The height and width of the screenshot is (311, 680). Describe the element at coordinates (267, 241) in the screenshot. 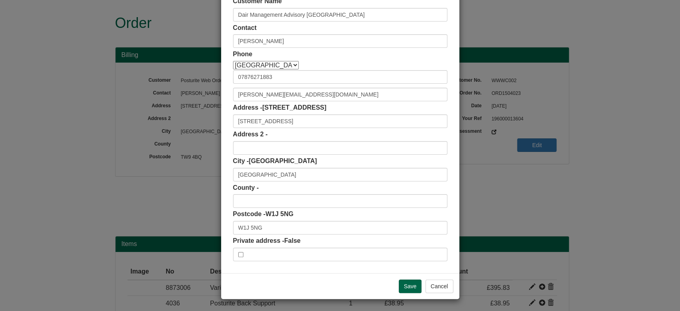

I see `label: Private address -` at that location.